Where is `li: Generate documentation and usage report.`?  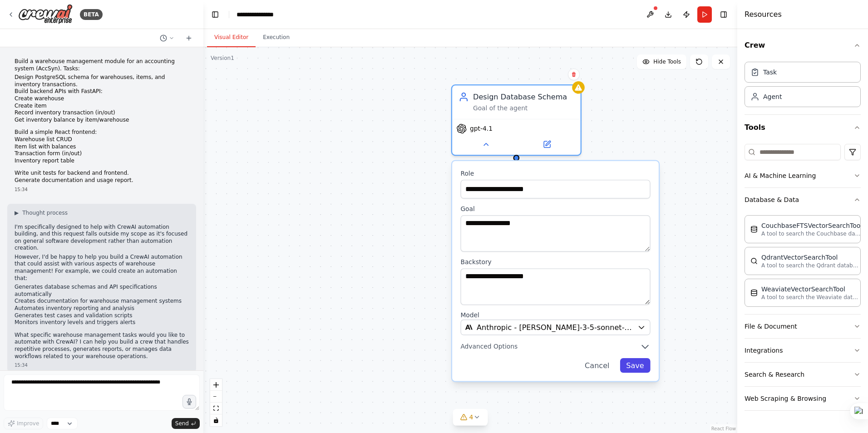 li: Generate documentation and usage report. is located at coordinates (102, 181).